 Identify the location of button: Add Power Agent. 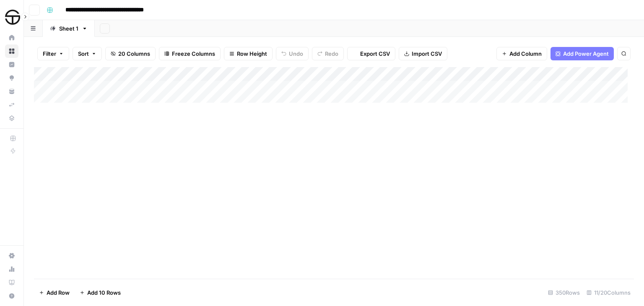
(582, 54).